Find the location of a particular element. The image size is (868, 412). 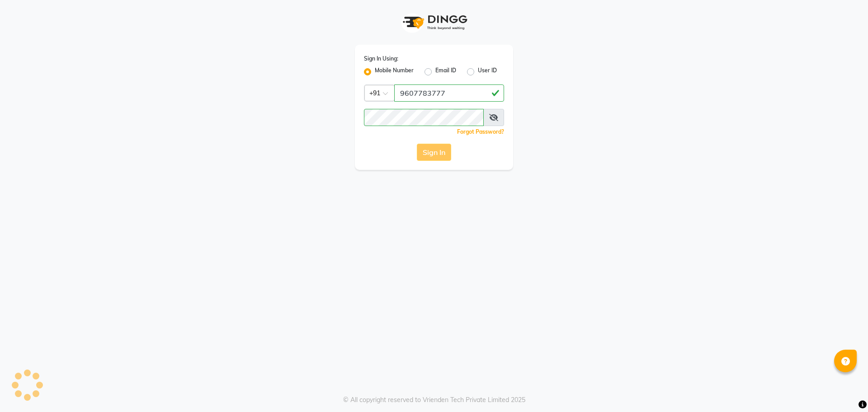

label: Mobile Number is located at coordinates (394, 72).